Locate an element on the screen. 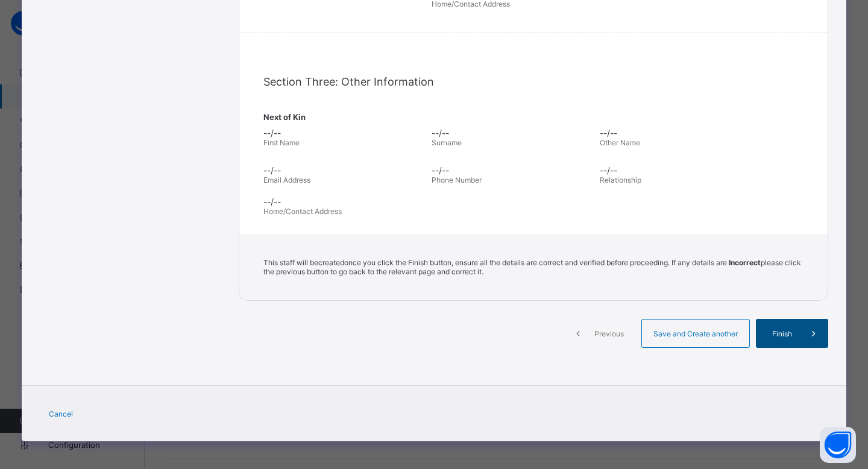 The image size is (868, 469). span: Previous is located at coordinates (609, 333).